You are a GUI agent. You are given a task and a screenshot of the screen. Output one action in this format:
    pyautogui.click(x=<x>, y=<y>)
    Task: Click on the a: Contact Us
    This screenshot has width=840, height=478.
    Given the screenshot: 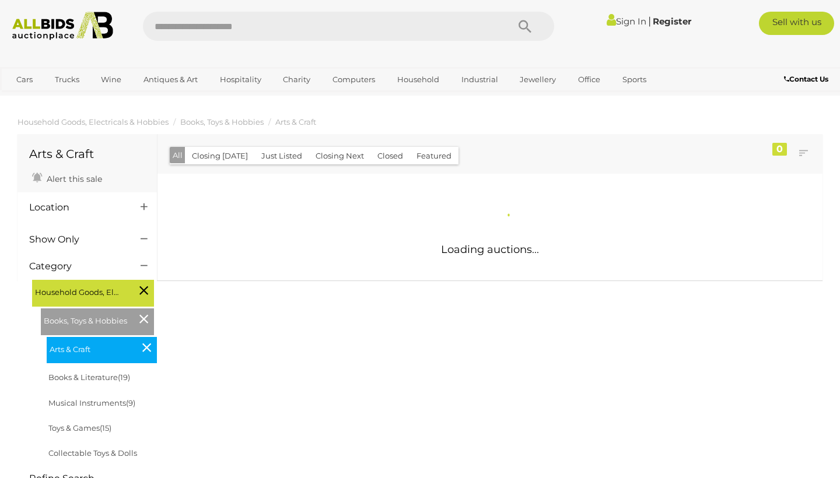 What is the action you would take?
    pyautogui.click(x=808, y=79)
    